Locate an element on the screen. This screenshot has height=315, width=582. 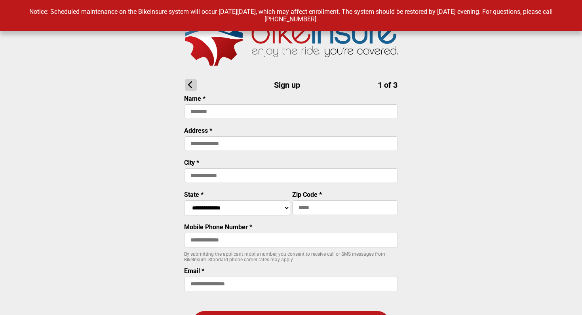
label: City * is located at coordinates (192, 163).